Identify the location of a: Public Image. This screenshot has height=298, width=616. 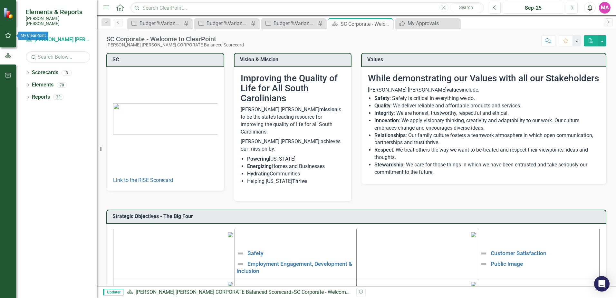
(507, 263).